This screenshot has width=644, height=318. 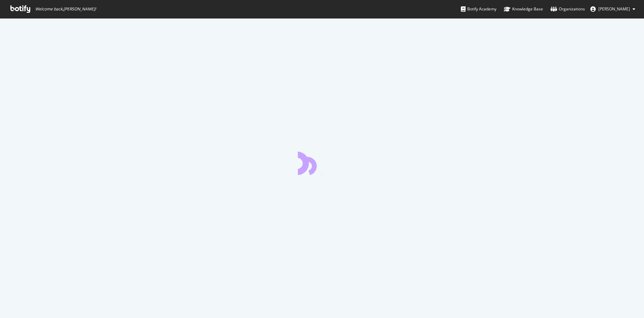 I want to click on div: Knowledge Base, so click(x=523, y=9).